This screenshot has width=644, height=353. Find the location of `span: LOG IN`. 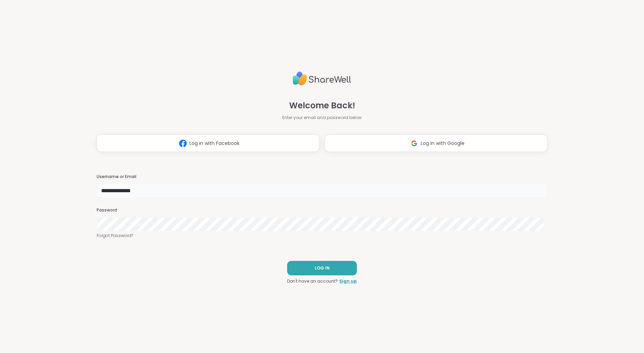

span: LOG IN is located at coordinates (322, 268).